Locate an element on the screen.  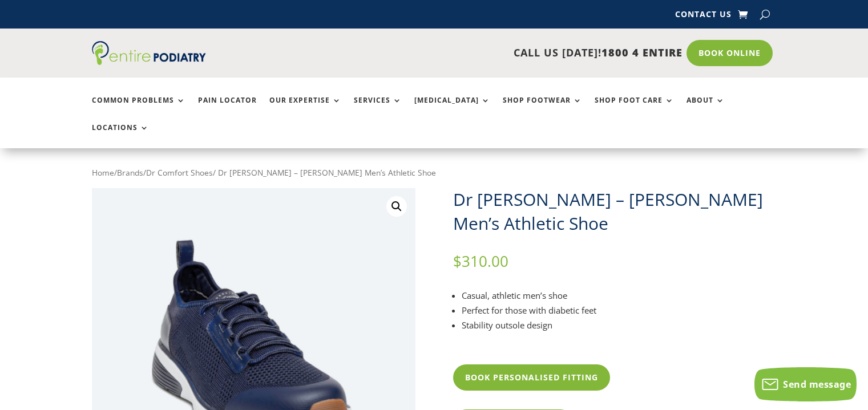
a: Common Problems is located at coordinates (138, 109).